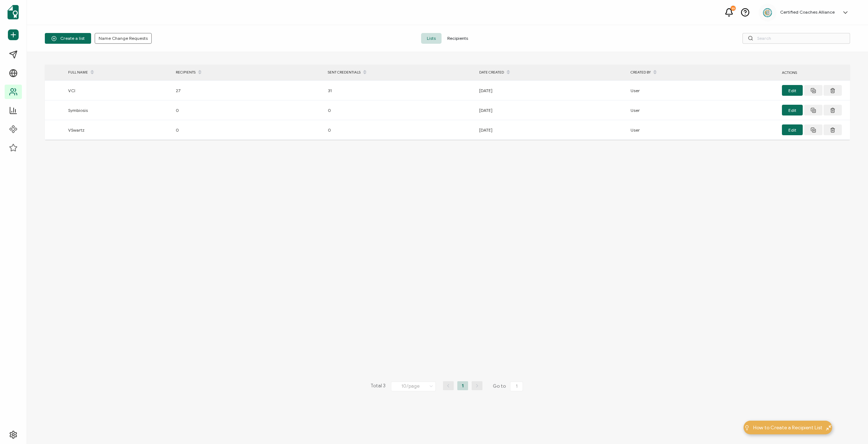 The width and height of the screenshot is (868, 444). Describe the element at coordinates (118, 130) in the screenshot. I see `div: VSwartz` at that location.